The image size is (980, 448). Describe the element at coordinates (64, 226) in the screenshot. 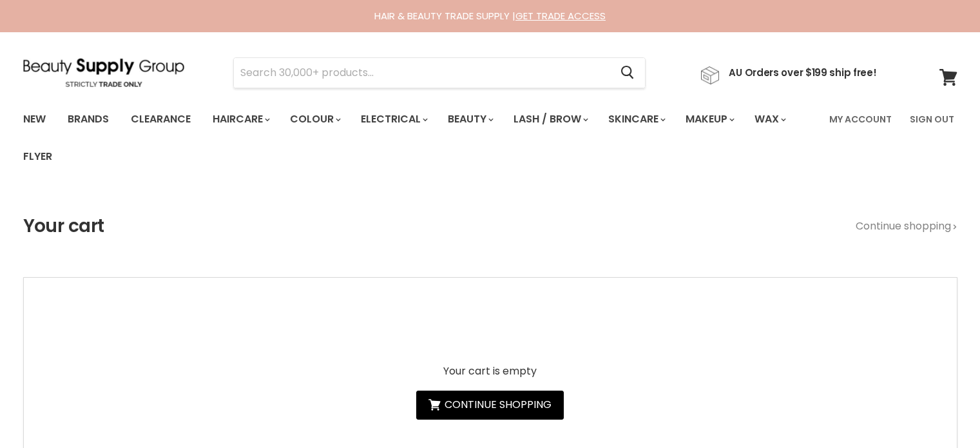

I see `h1: Your cart` at that location.